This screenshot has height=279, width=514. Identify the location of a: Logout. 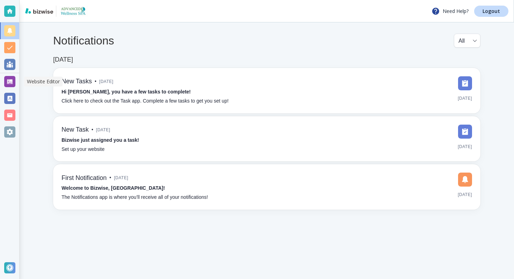
(491, 11).